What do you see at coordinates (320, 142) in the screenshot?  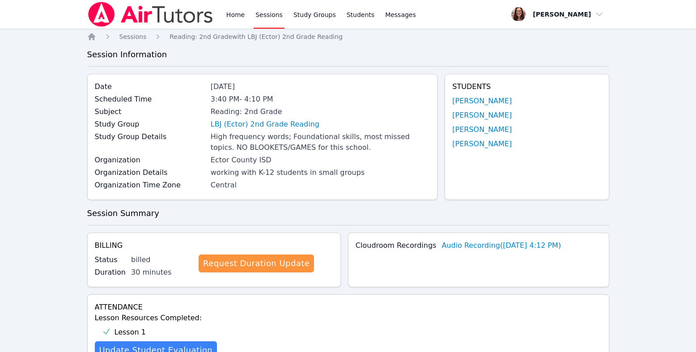 I see `div: High frequency words; Foundational skills, most missed topics. NO BLOOKETS/GAMES for this school.` at bounding box center [320, 142].